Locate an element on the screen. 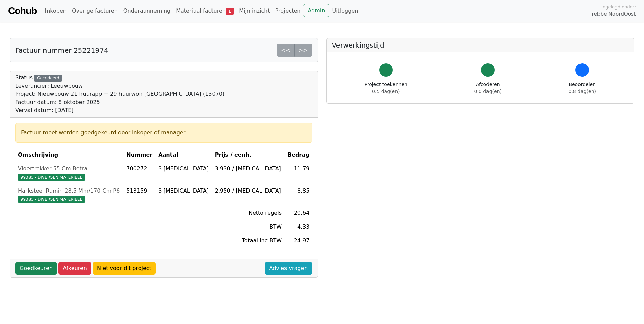 The image size is (644, 324). div: Gecodeerd is located at coordinates (48, 78).